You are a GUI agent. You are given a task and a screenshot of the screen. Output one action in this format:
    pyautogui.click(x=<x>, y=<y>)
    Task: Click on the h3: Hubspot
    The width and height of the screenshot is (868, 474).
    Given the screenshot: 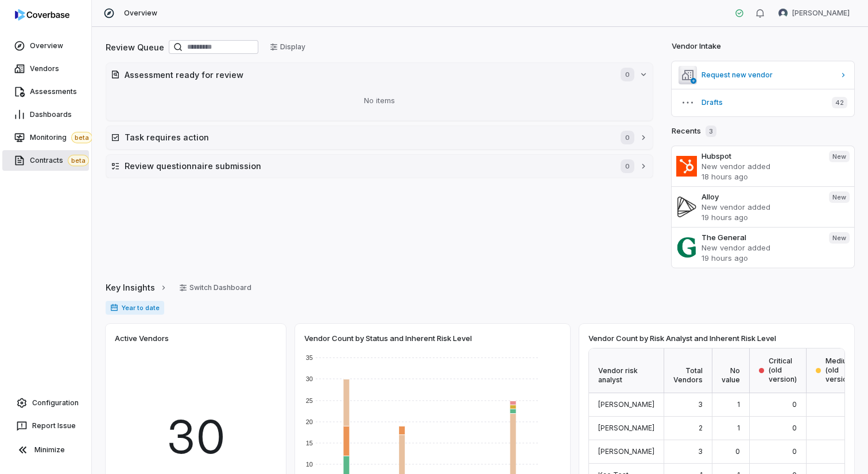 What is the action you would take?
    pyautogui.click(x=761, y=156)
    